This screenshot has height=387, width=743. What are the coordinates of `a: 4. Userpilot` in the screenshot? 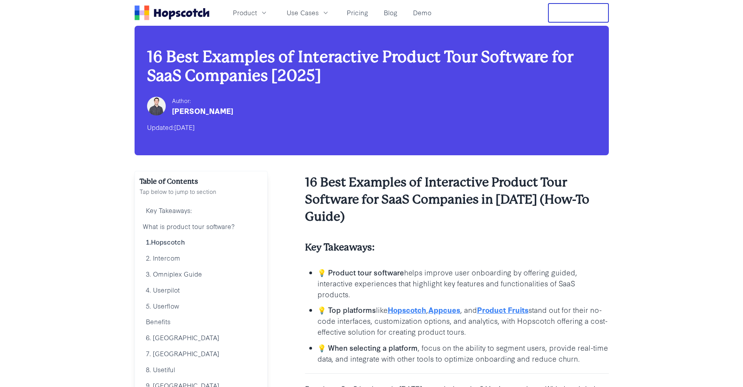 It's located at (201, 290).